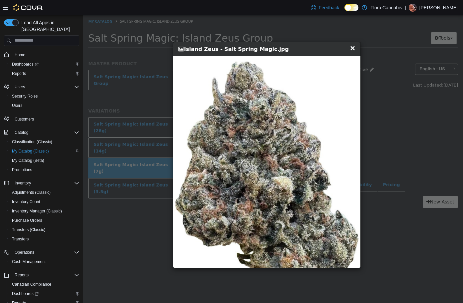 The width and height of the screenshot is (463, 303). What do you see at coordinates (44, 285) in the screenshot?
I see `button: Canadian Compliance` at bounding box center [44, 285].